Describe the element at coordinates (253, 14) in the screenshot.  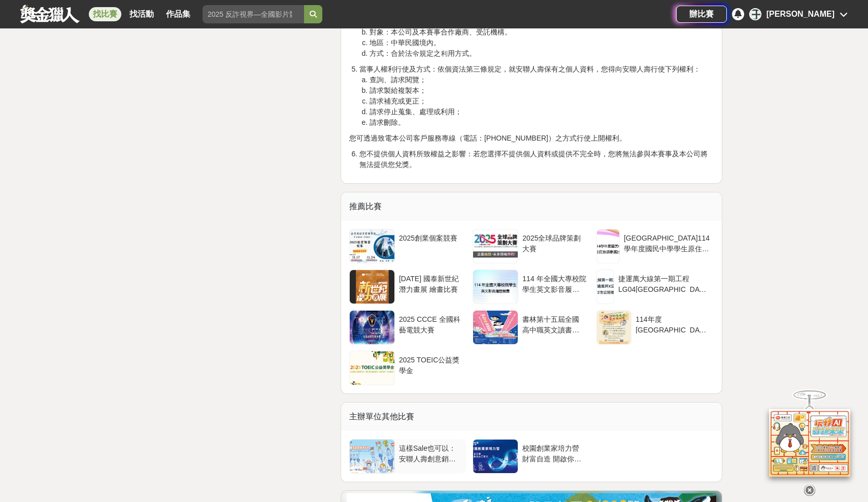
I see `input: 2025 反詐視界—全國影片競賽` at that location.